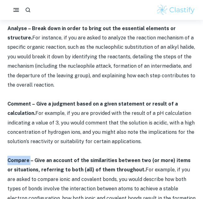  Describe the element at coordinates (99, 165) in the screenshot. I see `strong: Compare – Give an account of the similarities between two (or more) items or situations, referrin...` at that location.